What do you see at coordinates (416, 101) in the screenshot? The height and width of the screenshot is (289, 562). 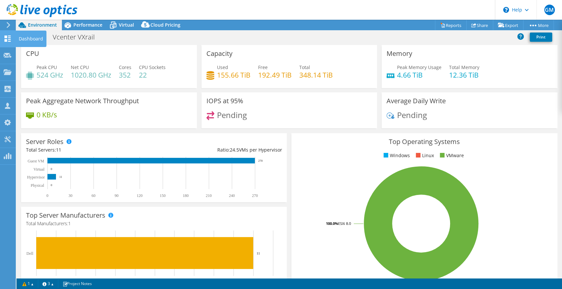 I see `h3: Average Daily Write` at bounding box center [416, 101].